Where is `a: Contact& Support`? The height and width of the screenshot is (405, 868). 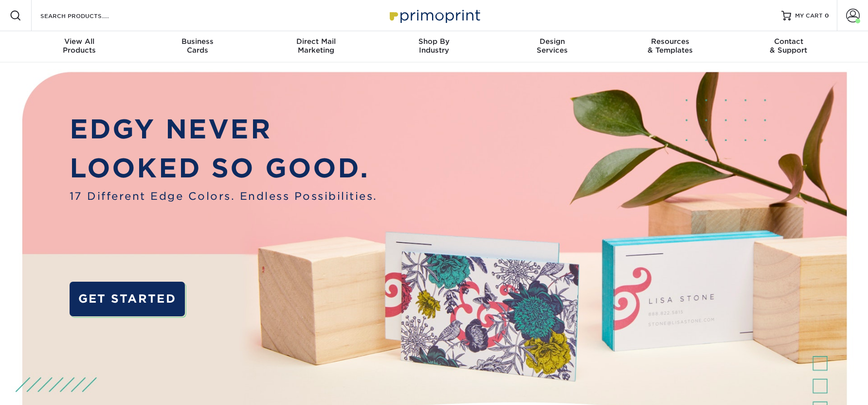
a: Contact& Support is located at coordinates (788, 47).